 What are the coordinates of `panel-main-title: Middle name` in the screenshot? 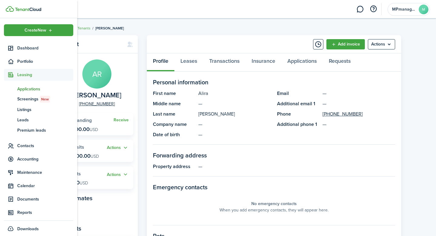 It's located at (174, 104).